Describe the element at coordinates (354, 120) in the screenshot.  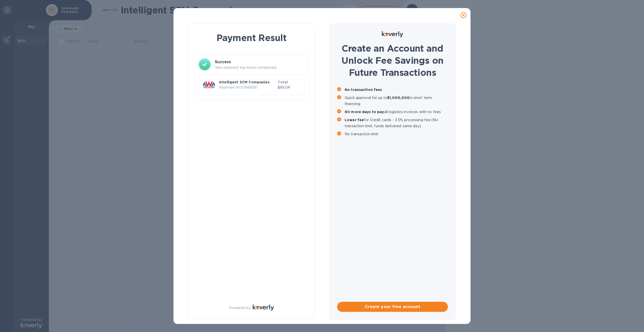
I see `b: Lower fee` at that location.